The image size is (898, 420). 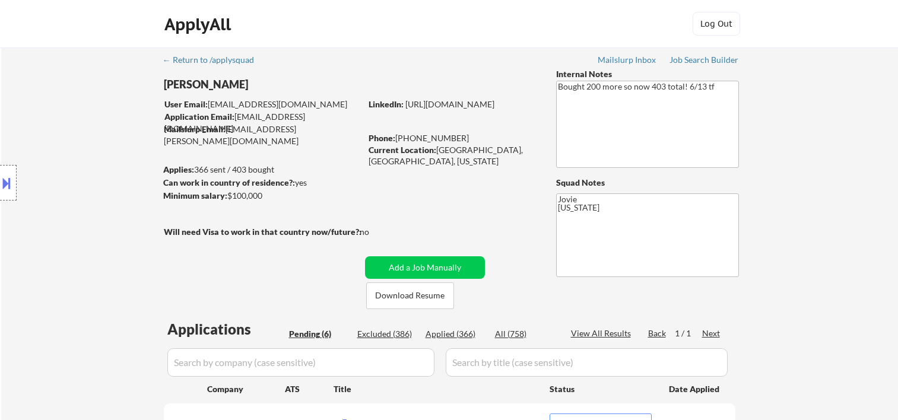 I want to click on div: ATS, so click(x=309, y=389).